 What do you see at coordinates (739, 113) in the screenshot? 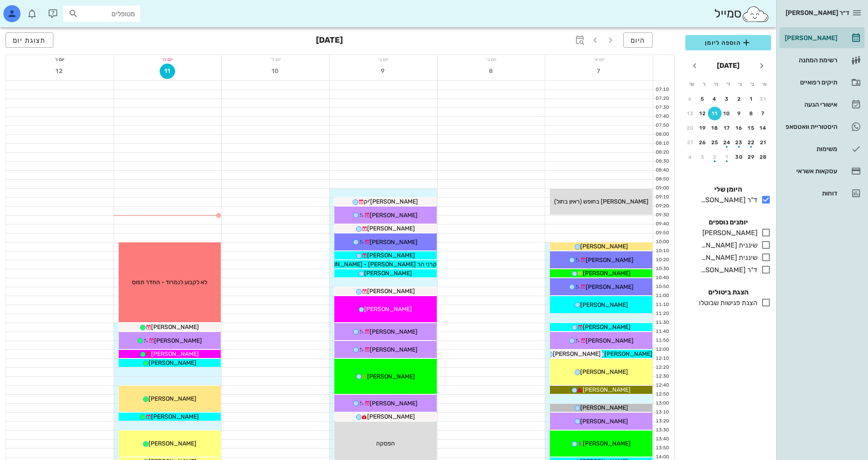
I see `div: 9` at bounding box center [739, 113].